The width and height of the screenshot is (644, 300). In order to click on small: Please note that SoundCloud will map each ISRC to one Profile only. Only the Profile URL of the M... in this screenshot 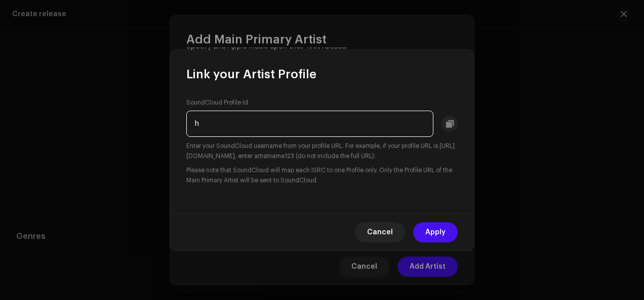, I will do `click(322, 176)`.